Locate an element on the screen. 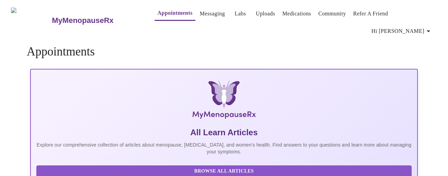 Image resolution: width=448 pixels, height=176 pixels. h4: Appointments is located at coordinates (224, 52).